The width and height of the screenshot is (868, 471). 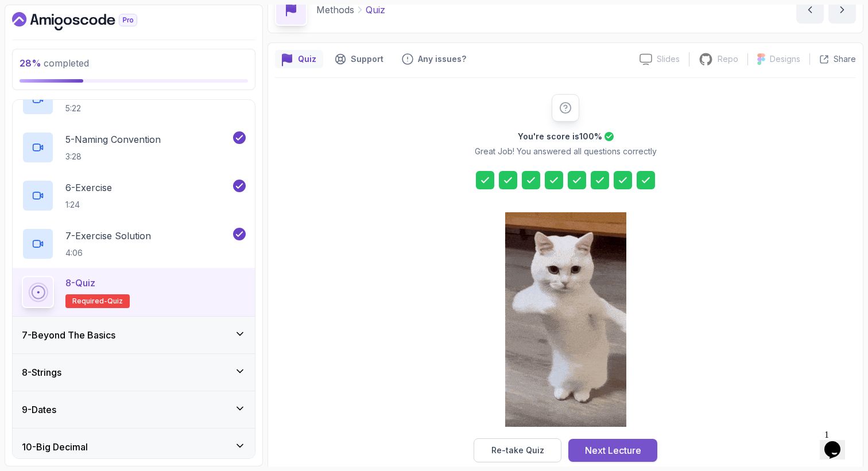 I want to click on p: 6 - Exercise, so click(x=89, y=187).